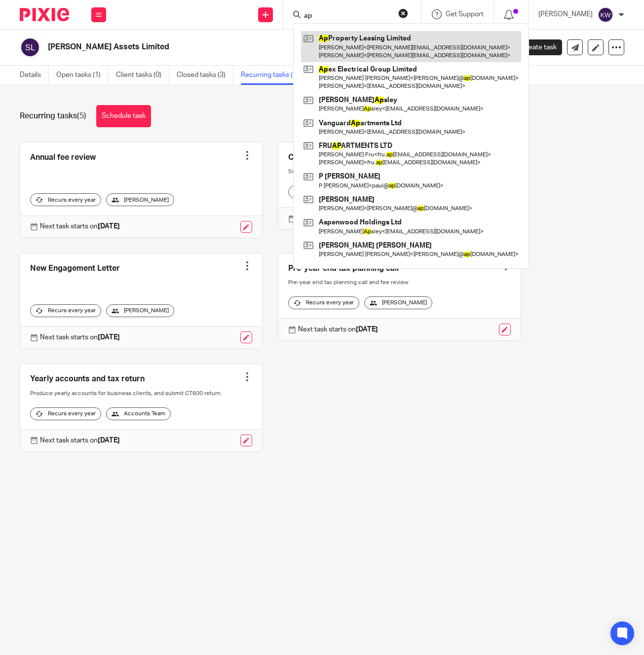 The image size is (644, 655). I want to click on a: Client tasks (0), so click(142, 75).